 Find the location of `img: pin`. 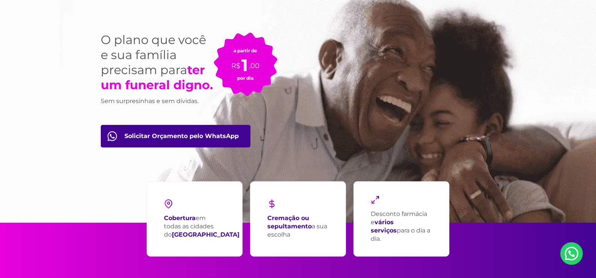

img: pin is located at coordinates (168, 204).